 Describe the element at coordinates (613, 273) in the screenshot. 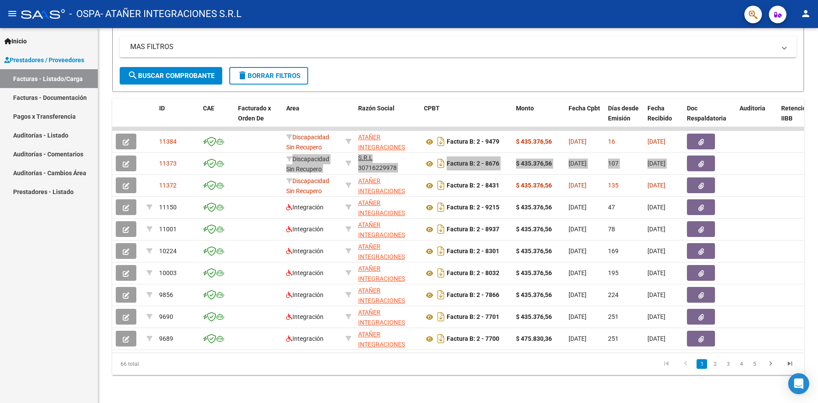

I see `span: 195` at that location.